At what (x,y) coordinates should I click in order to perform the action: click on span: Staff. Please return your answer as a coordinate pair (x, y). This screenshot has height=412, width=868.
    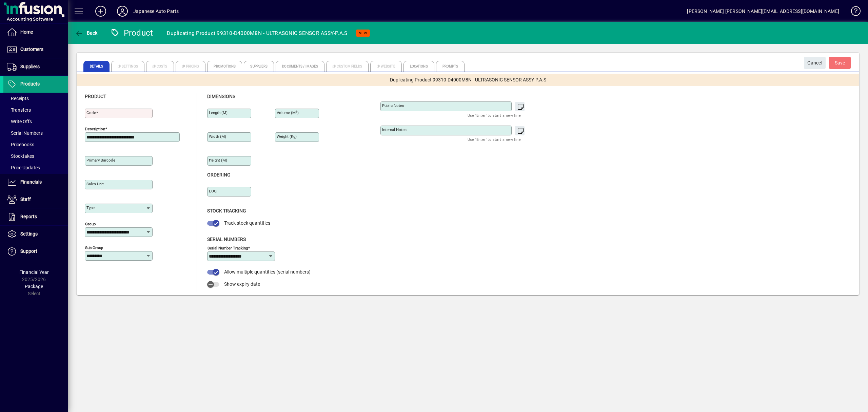
    Looking at the image, I should click on (26, 199).